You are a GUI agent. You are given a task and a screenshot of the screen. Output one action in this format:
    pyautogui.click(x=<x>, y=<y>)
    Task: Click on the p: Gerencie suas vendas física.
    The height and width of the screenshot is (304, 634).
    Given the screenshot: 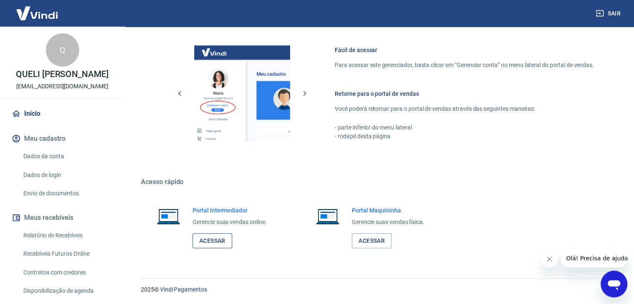 What is the action you would take?
    pyautogui.click(x=388, y=222)
    